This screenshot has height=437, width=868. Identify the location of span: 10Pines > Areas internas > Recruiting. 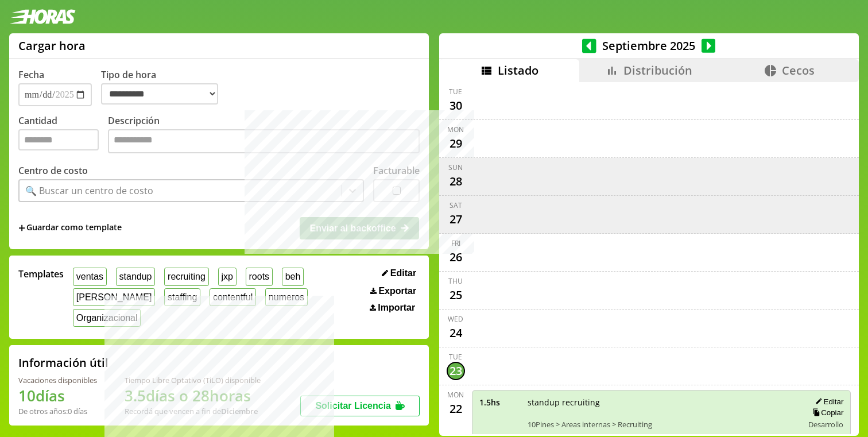
(661, 424).